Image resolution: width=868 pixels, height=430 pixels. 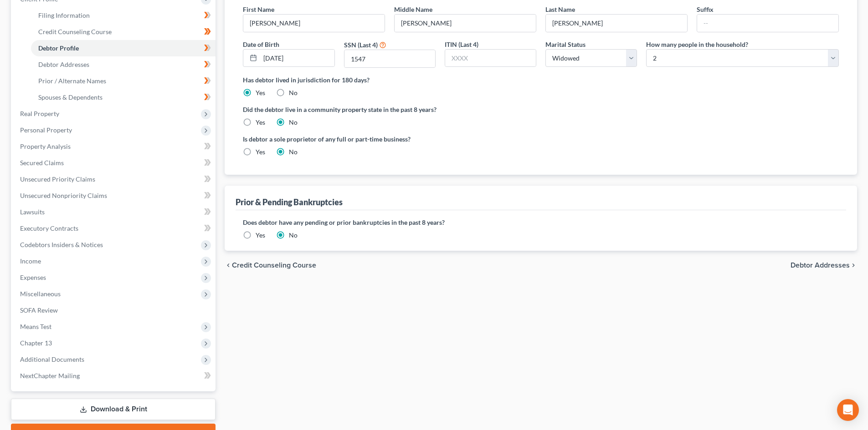 What do you see at coordinates (45, 146) in the screenshot?
I see `span: Property Analysis` at bounding box center [45, 146].